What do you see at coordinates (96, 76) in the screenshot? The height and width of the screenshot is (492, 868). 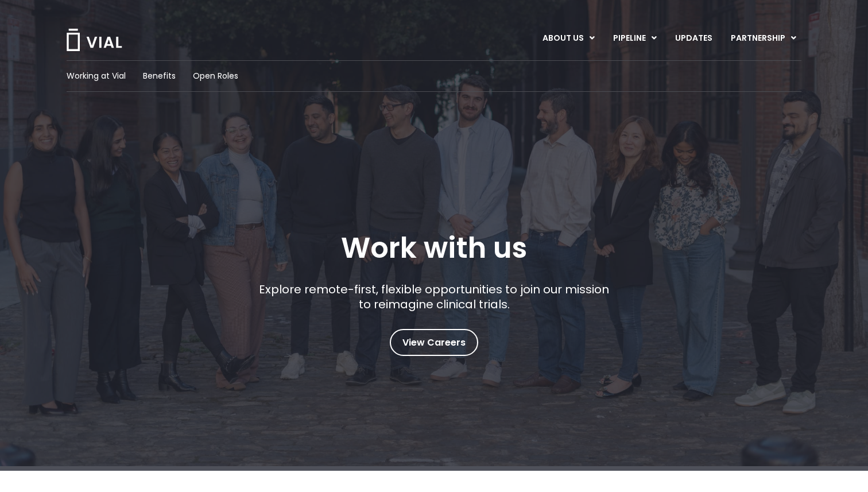 I see `span: Working at Vial` at bounding box center [96, 76].